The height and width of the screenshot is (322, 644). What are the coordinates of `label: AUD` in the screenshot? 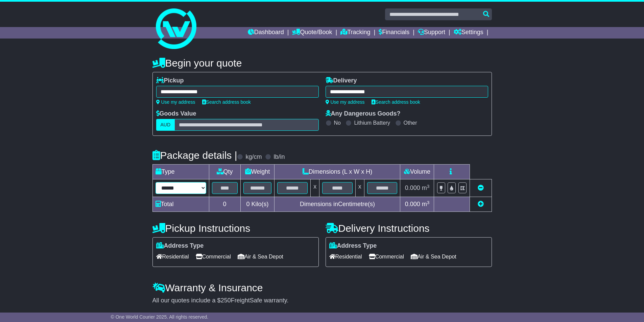 It's located at (166, 125).